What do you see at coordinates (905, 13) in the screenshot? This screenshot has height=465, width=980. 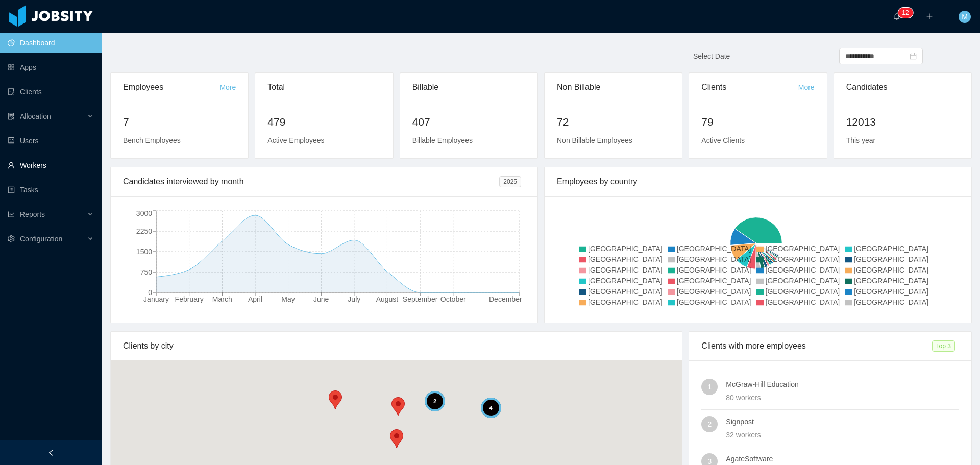 I see `sup: 12` at bounding box center [905, 13].